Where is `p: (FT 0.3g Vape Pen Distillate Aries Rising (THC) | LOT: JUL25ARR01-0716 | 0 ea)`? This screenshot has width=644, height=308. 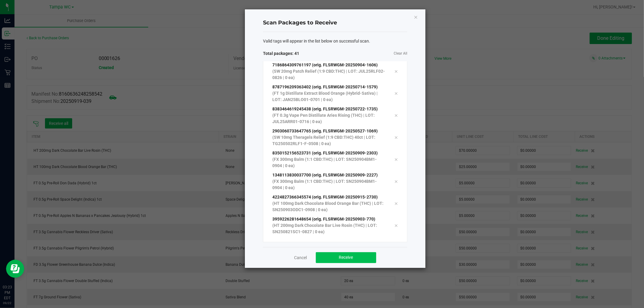
p: (FT 0.3g Vape Pen Distillate Aries Rising (THC) | LOT: JUL25ARR01-0716 | 0 ea) is located at coordinates (329, 119).